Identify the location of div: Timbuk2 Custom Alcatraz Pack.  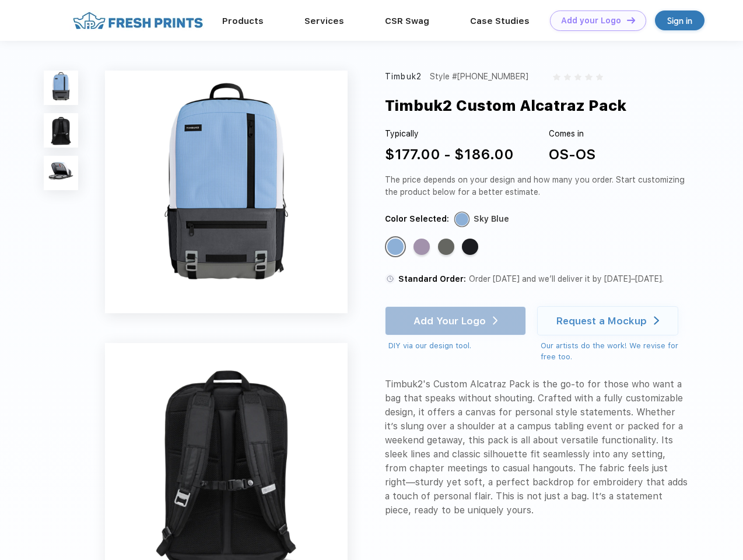
(506, 105).